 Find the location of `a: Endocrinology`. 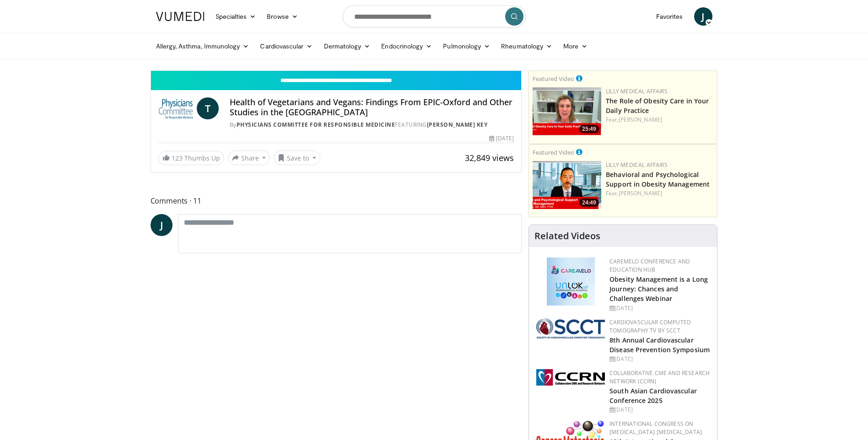

a: Endocrinology is located at coordinates (406, 46).